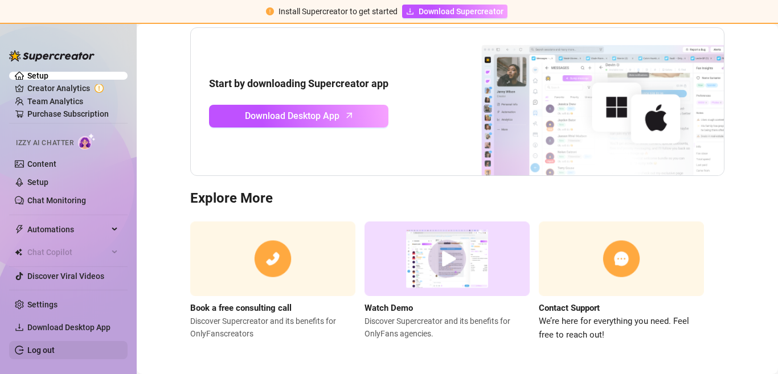  What do you see at coordinates (273, 259) in the screenshot?
I see `img: consulting call` at bounding box center [273, 259].